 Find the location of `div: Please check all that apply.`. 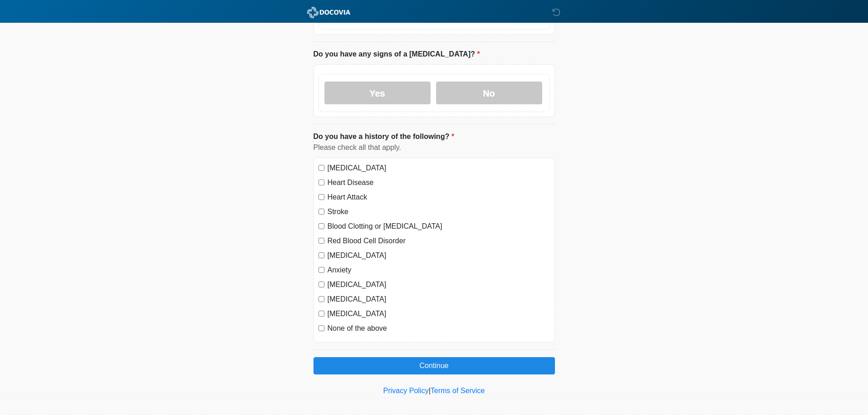

div: Please check all that apply. is located at coordinates (434, 147).